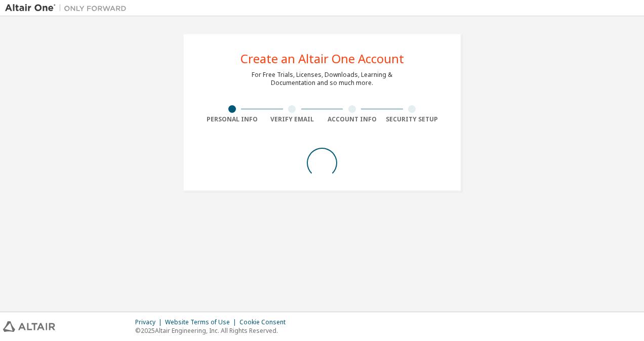 This screenshot has width=644, height=341. I want to click on div: Verify Email, so click(292, 120).